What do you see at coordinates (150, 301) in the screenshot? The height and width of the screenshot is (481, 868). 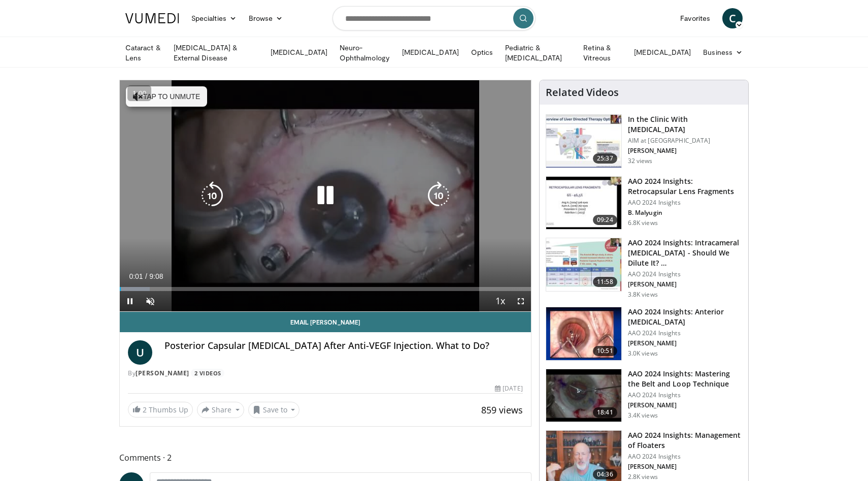 I see `button: Unmute` at bounding box center [150, 301].